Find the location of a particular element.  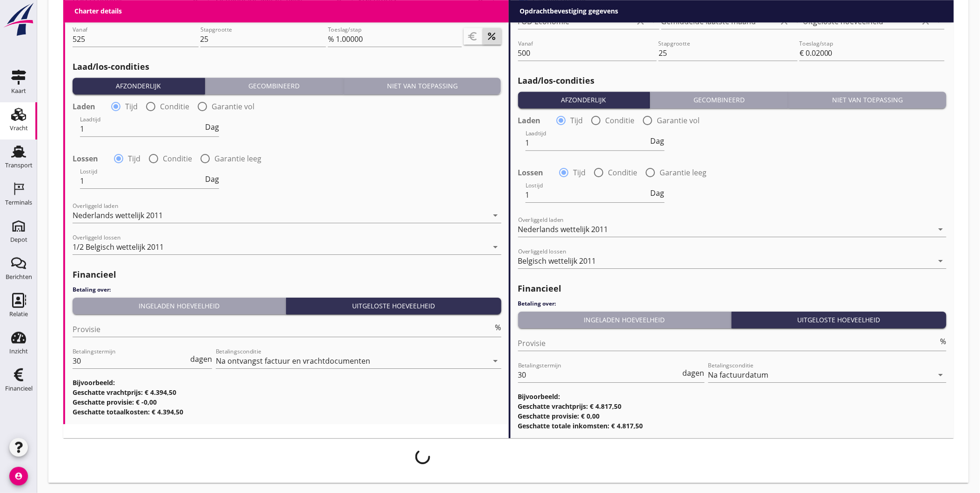

div: Kaart is located at coordinates (19, 91).